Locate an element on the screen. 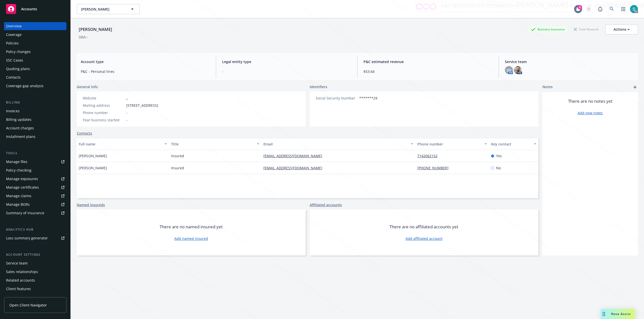 This screenshot has height=319, width=644. a: Coverage gap analysis is located at coordinates (35, 86).